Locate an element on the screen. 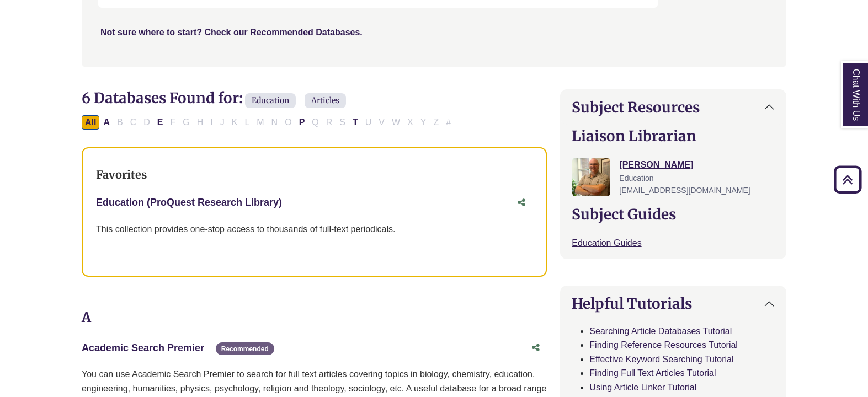 The image size is (868, 397). button: All is located at coordinates (91, 122).